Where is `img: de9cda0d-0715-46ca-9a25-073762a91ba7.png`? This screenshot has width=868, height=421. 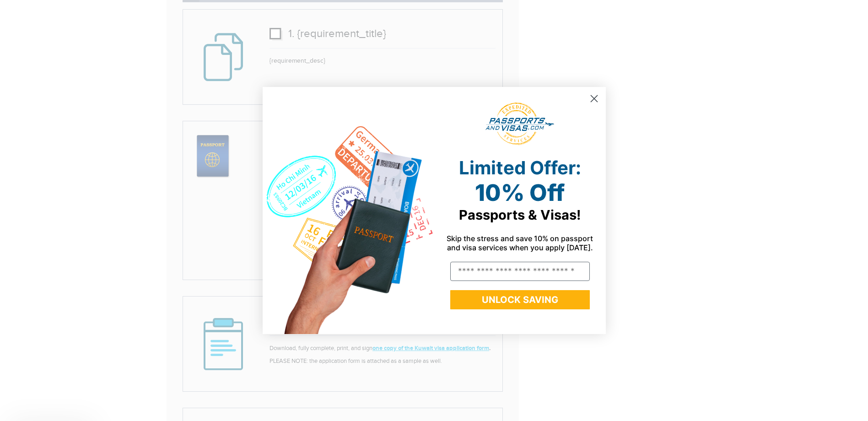 img: de9cda0d-0715-46ca-9a25-073762a91ba7.png is located at coordinates (349, 211).